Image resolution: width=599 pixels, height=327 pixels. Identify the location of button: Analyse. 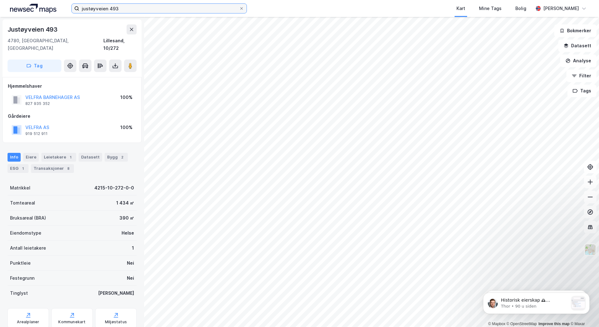
(578, 61).